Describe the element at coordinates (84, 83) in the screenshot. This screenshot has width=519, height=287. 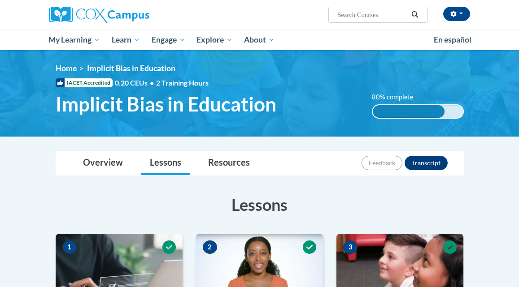
I see `span: IACET Accredited` at that location.